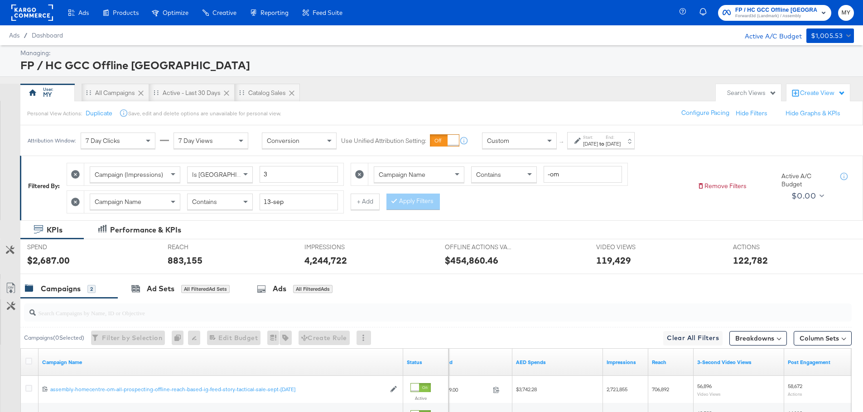  What do you see at coordinates (221, 363) in the screenshot?
I see `a: Your campaign name.` at bounding box center [221, 363].